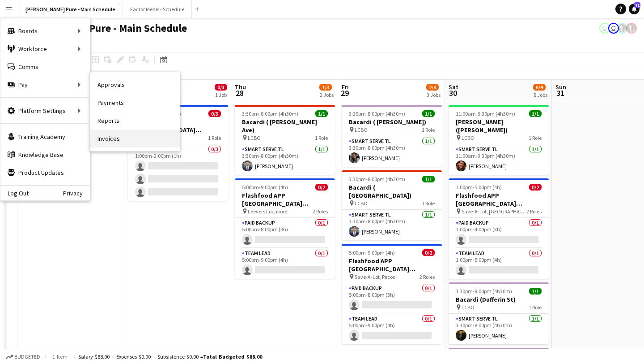 The height and width of the screenshot is (364, 644). What do you see at coordinates (45, 137) in the screenshot?
I see `a: Training Academy` at bounding box center [45, 137].